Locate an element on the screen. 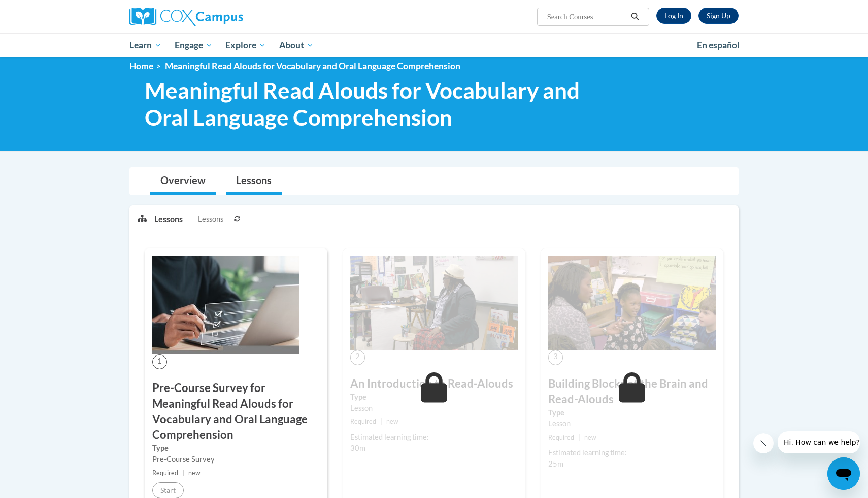 Image resolution: width=868 pixels, height=498 pixels. a: Home is located at coordinates (141, 66).